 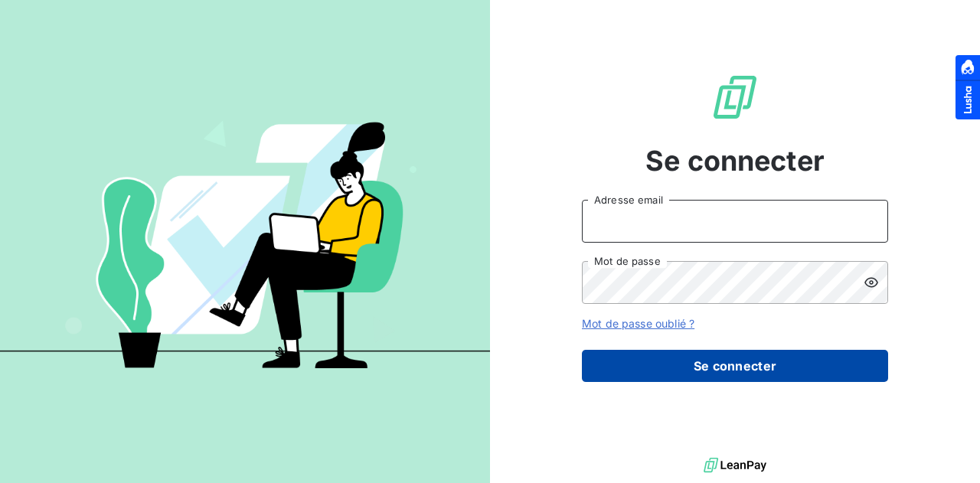 What do you see at coordinates (735, 97) in the screenshot?
I see `img: Logo LeanPay` at bounding box center [735, 97].